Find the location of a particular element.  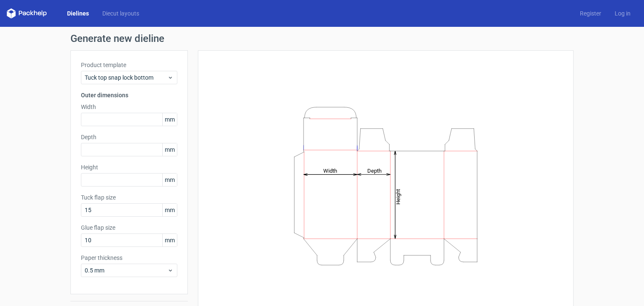

span: Tuck top snap lock bottom is located at coordinates (126, 78).